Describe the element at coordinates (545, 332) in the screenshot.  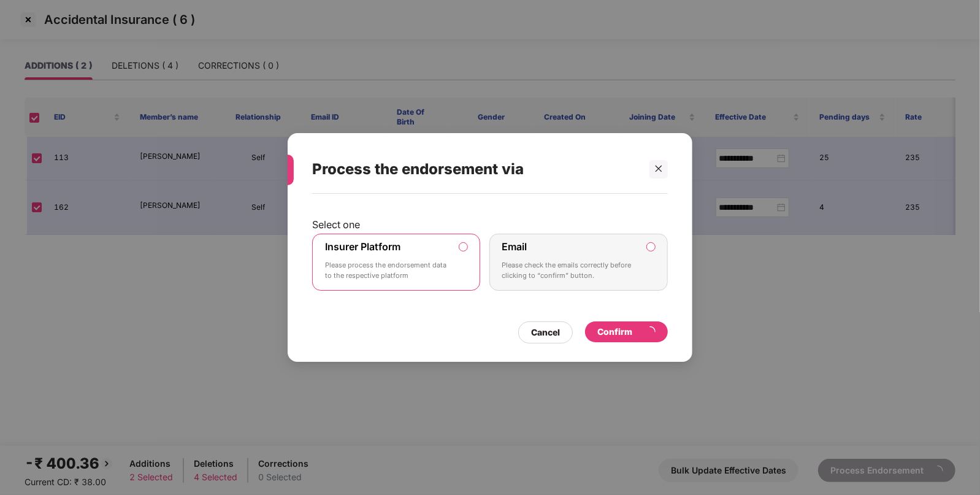
I see `div: Cancel` at that location.